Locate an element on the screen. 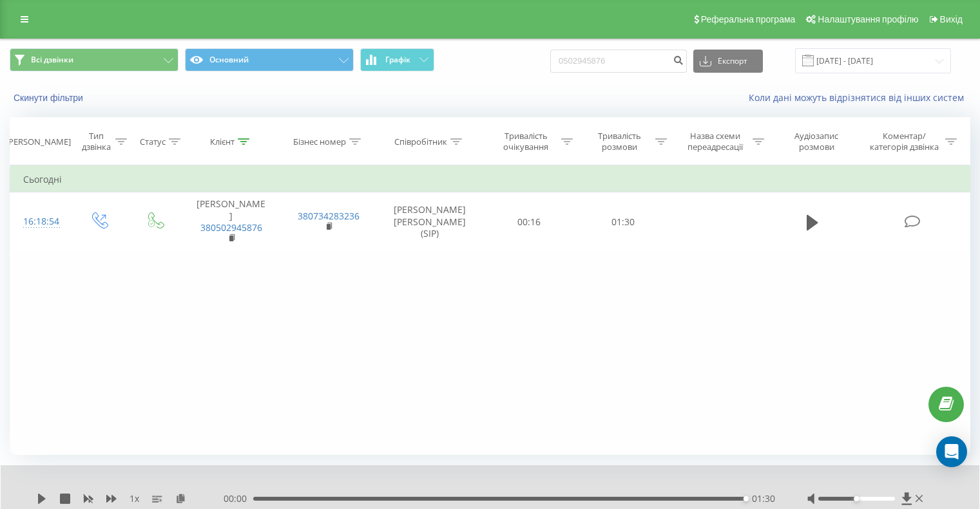  span: 01:30 is located at coordinates (763, 499).